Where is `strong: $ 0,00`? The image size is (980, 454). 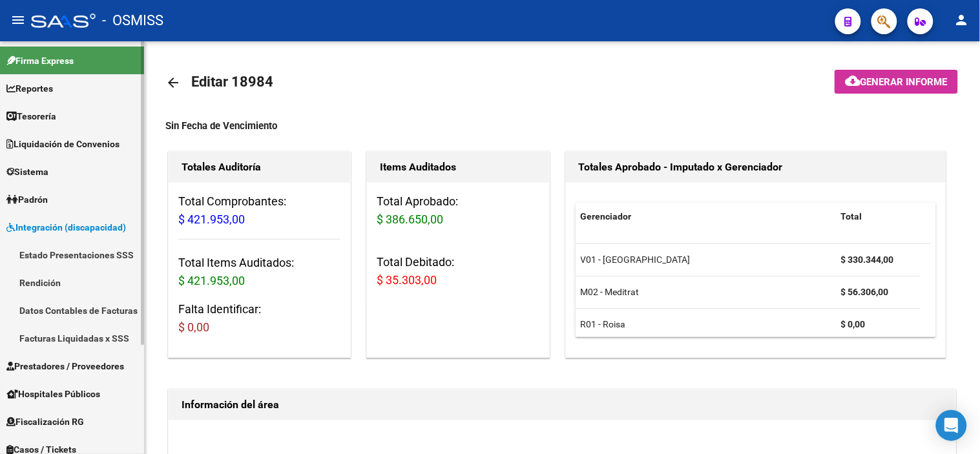
strong: $ 0,00 is located at coordinates (854, 324).